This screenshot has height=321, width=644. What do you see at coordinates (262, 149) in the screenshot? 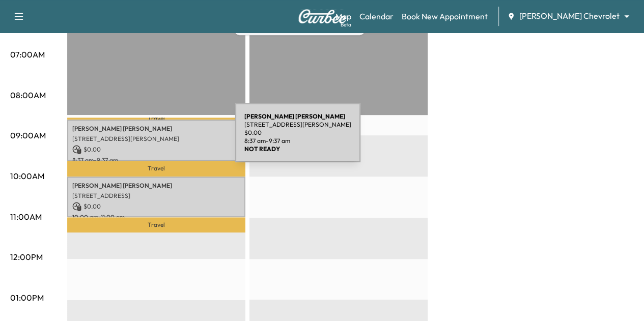
I see `b: NOT READY` at bounding box center [262, 149].